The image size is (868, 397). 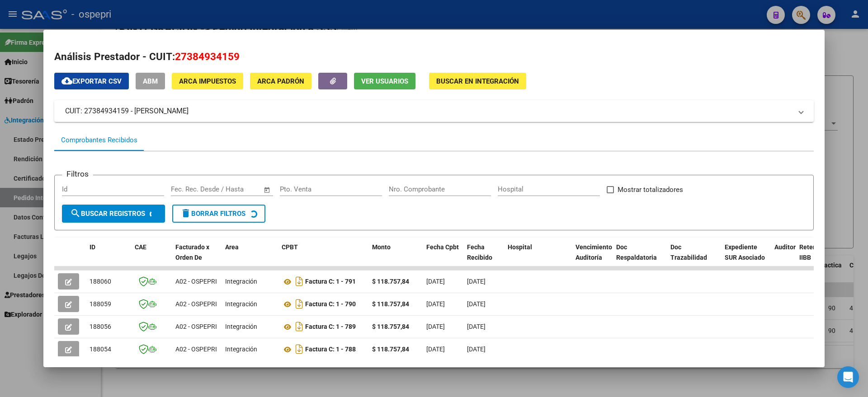 What do you see at coordinates (331, 282) in the screenshot?
I see `strong: Factura C: 1 - 791` at bounding box center [331, 282].